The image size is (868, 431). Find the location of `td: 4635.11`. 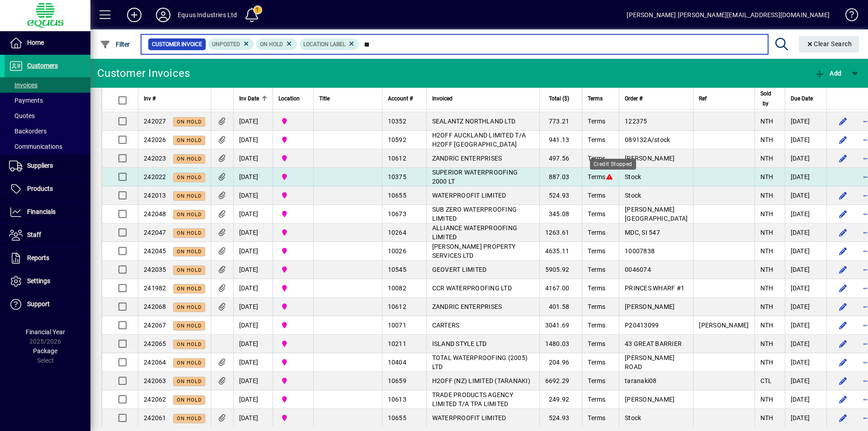

td: 4635.11 is located at coordinates (560, 251).